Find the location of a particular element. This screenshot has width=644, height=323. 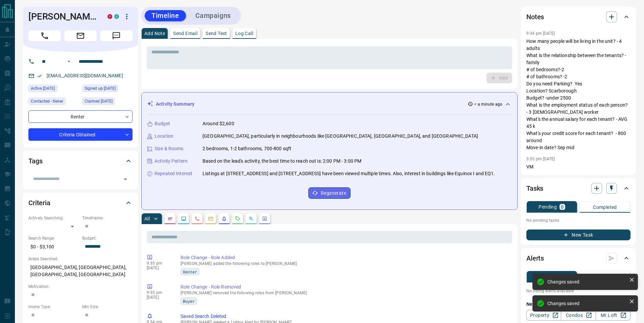

span: Message is located at coordinates (116, 36).